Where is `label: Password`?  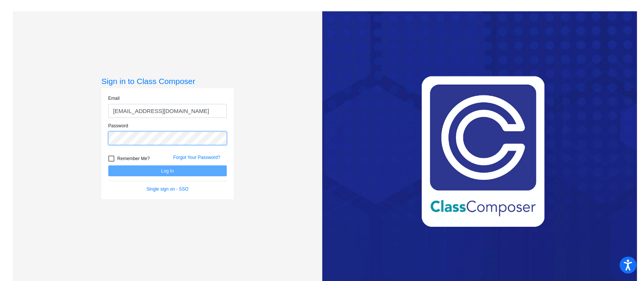 label: Password is located at coordinates (118, 126).